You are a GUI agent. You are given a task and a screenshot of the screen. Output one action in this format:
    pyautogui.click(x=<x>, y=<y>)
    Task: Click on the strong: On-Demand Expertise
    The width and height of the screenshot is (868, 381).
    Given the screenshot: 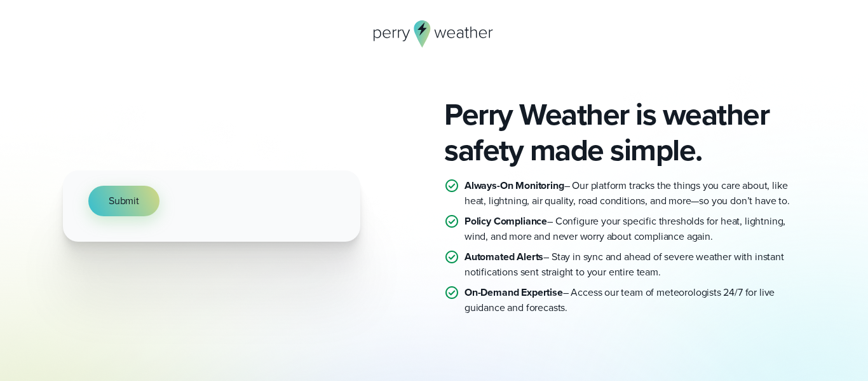 What is the action you would take?
    pyautogui.click(x=514, y=292)
    